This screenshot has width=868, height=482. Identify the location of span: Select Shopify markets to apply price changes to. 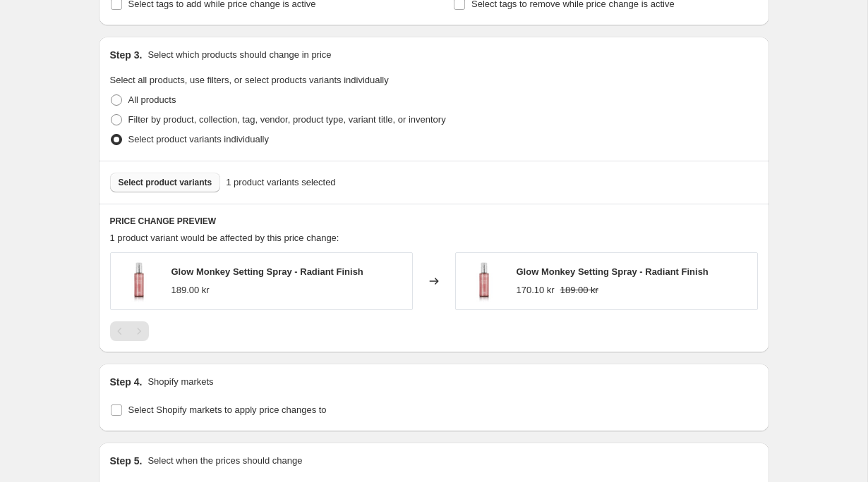
(228, 409).